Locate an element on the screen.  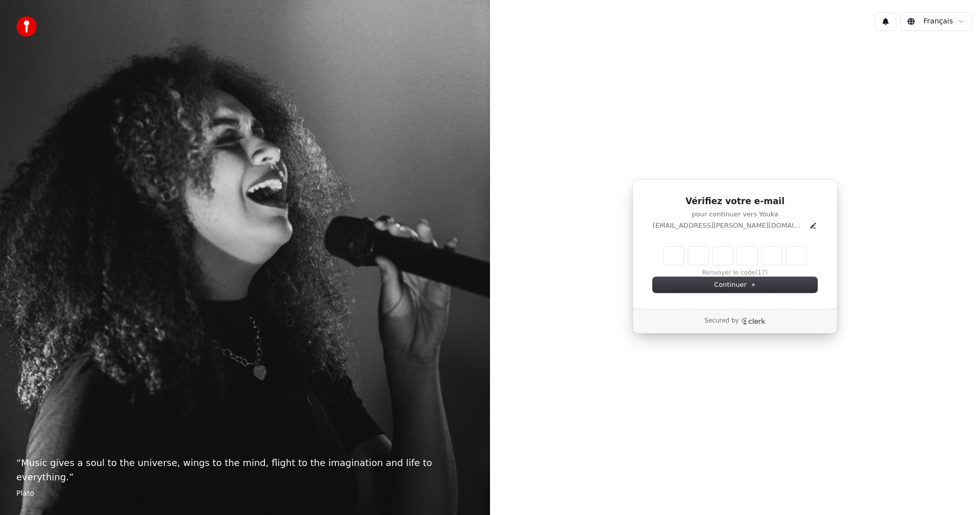
p: pour continuer vers Youka is located at coordinates (735, 214).